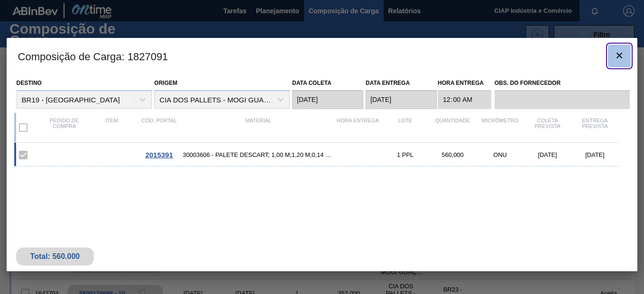 This screenshot has height=294, width=644. I want to click on div: ONU, so click(500, 154).